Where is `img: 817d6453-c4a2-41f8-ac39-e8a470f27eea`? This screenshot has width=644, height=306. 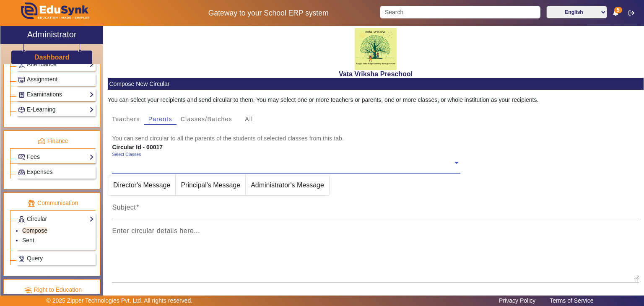
img: 817d6453-c4a2-41f8-ac39-e8a470f27eea is located at coordinates (376, 50).